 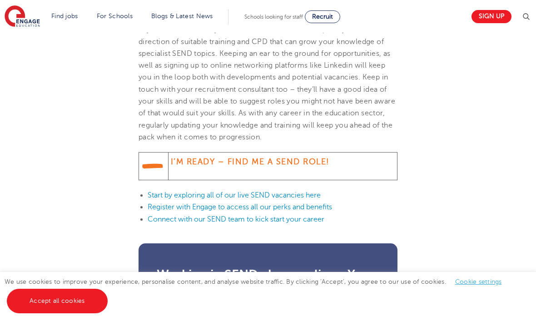 I want to click on a: Blogs & Latest News, so click(x=182, y=16).